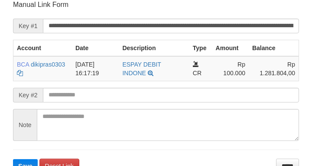 This screenshot has width=312, height=166. I want to click on a: ESPAY DEBIT INDONE, so click(141, 69).